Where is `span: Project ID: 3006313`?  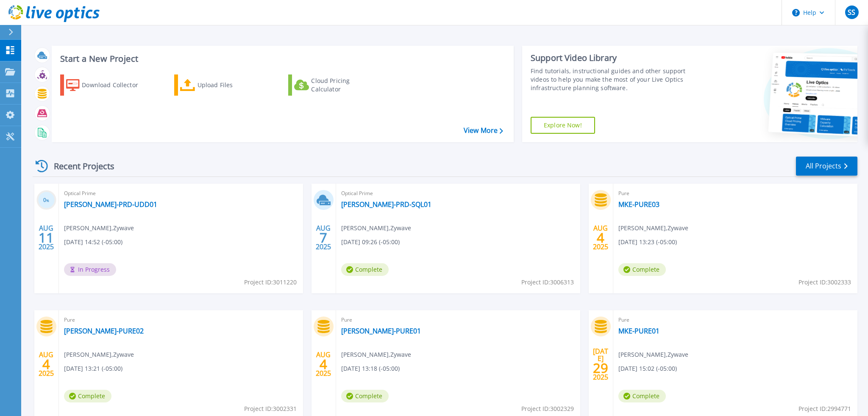 span: Project ID: 3006313 is located at coordinates (548, 282).